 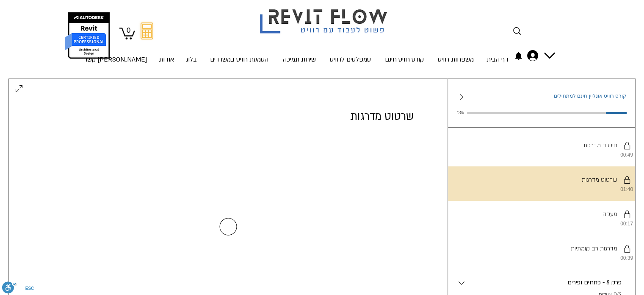 I want to click on button: יש להשלים את השלבים לפי הסדר.שרטוט מדרגות01:40, so click(x=594, y=183).